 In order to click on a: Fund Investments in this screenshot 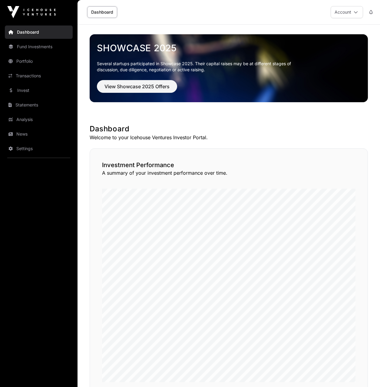, I will do `click(39, 47)`.